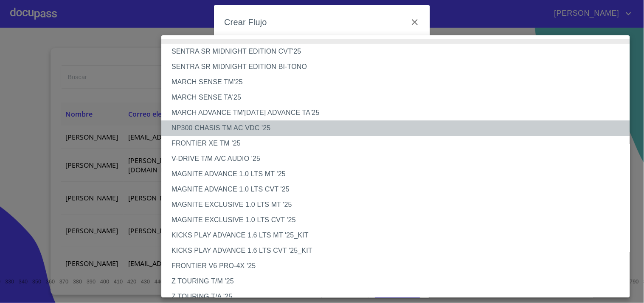  I want to click on li: KICKS PLAY ADVANCE 1.6 LTS CVT '25_KIT, so click(400, 251).